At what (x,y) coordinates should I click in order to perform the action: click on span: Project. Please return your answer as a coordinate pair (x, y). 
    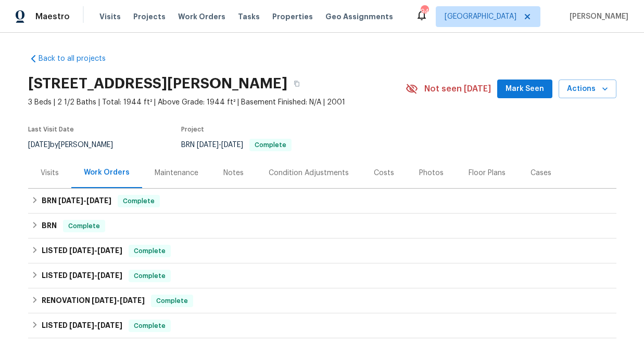
    Looking at the image, I should click on (193, 129).